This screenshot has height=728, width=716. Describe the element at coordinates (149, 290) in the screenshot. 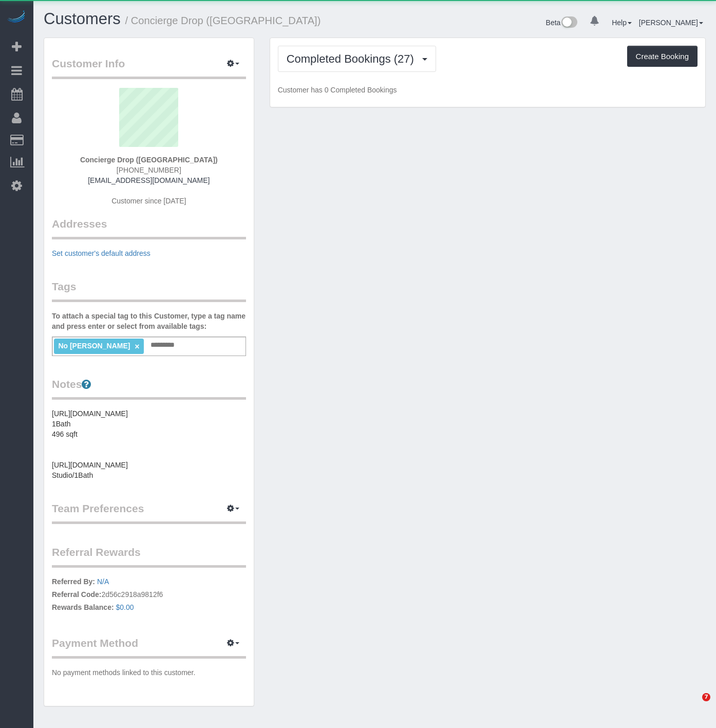

I see `legend: Tags` at that location.